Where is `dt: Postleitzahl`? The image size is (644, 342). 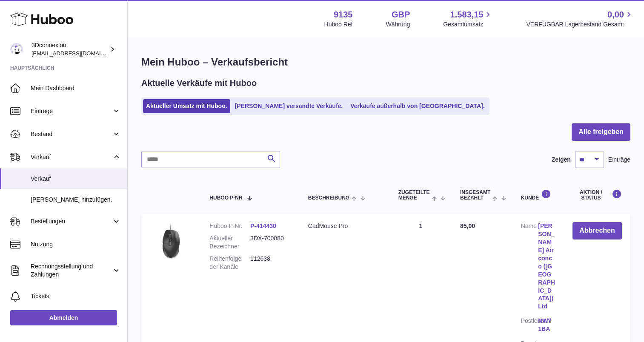 dt: Postleitzahl is located at coordinates (530, 326).